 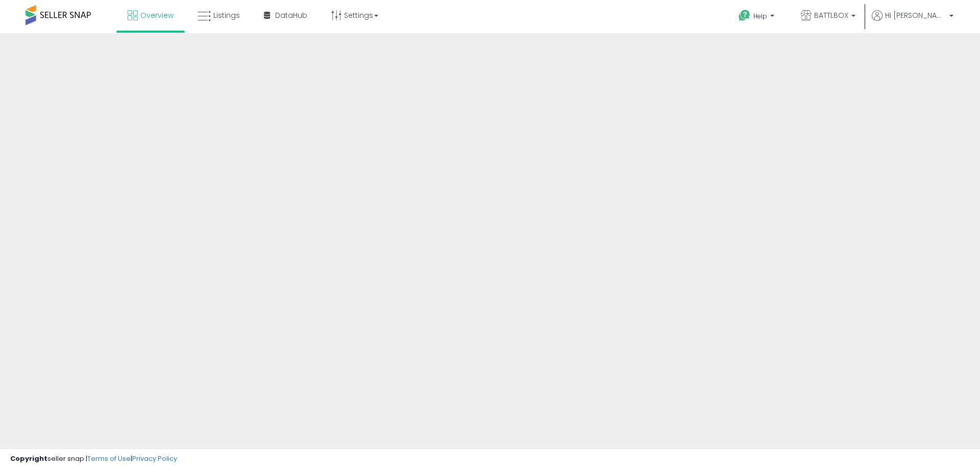 What do you see at coordinates (28, 458) in the screenshot?
I see `strong: Copyright` at bounding box center [28, 458].